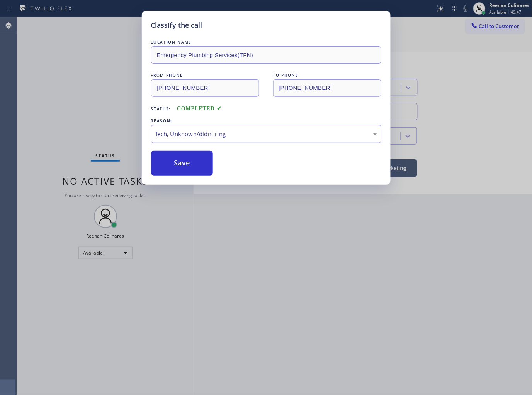 This screenshot has width=532, height=395. Describe the element at coordinates (205, 88) in the screenshot. I see `input: From phone` at that location.